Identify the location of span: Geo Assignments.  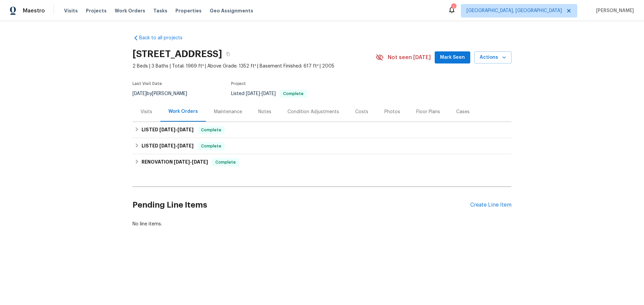
(231, 11).